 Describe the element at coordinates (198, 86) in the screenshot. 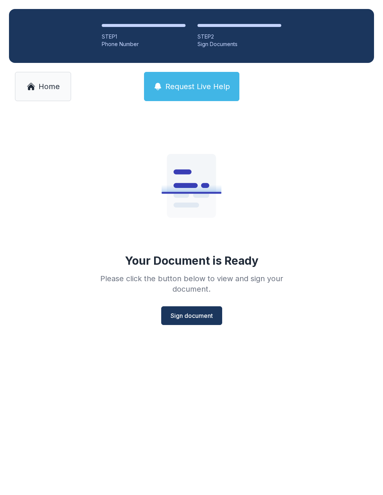

I see `span: Request Live Help` at that location.